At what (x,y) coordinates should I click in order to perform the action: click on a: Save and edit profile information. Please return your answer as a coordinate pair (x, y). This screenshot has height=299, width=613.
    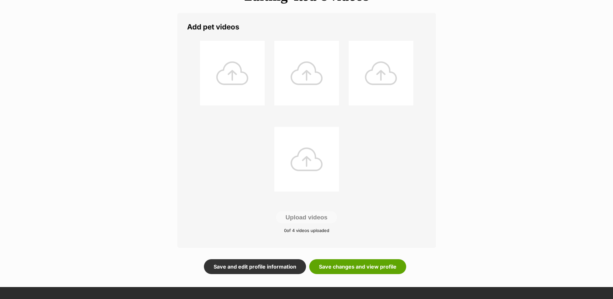
    Looking at the image, I should click on (255, 266).